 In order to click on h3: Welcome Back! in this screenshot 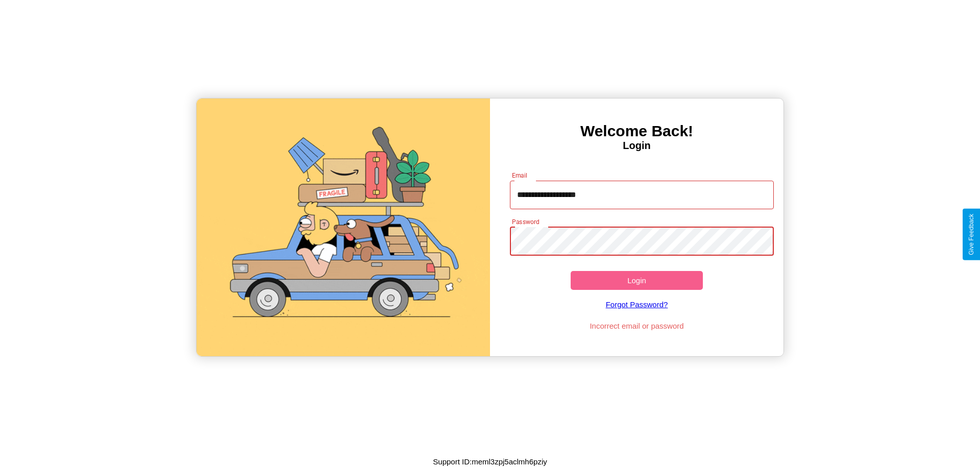, I will do `click(636, 131)`.